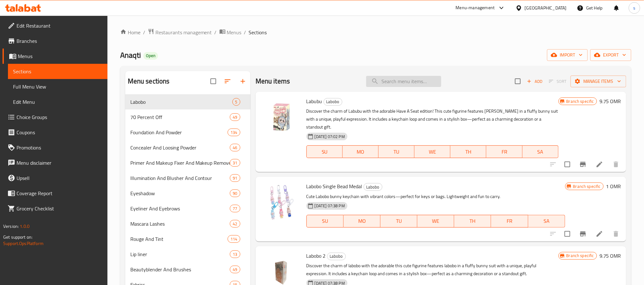 The width and height of the screenshot is (644, 285). Describe the element at coordinates (188, 117) in the screenshot. I see `div: 70 Percent Off49` at that location.